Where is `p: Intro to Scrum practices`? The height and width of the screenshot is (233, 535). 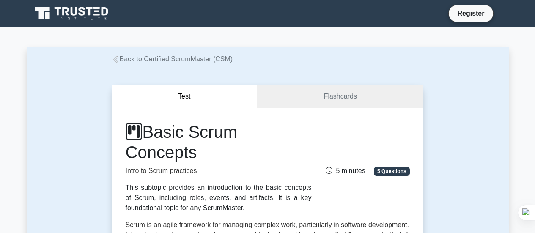 p: Intro to Scrum practices is located at coordinates (219, 171).